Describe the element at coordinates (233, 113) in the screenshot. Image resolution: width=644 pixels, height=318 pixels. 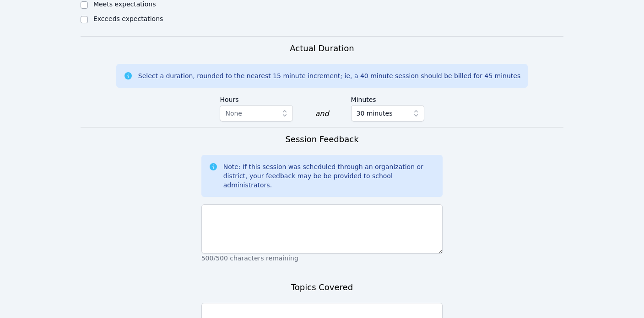
I see `span: None` at that location.